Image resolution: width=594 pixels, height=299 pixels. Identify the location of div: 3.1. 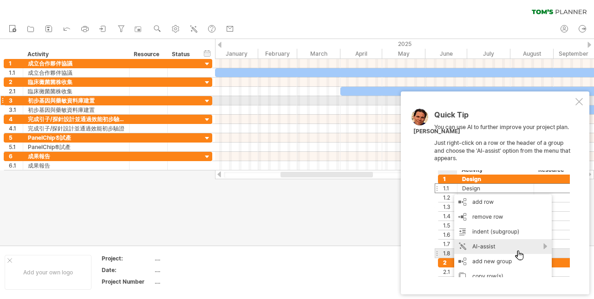
(16, 110).